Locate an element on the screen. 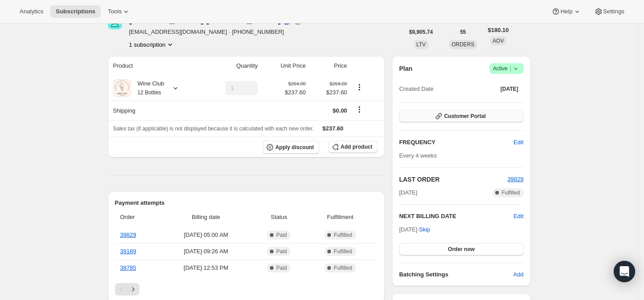  button: Order now is located at coordinates (461, 249).